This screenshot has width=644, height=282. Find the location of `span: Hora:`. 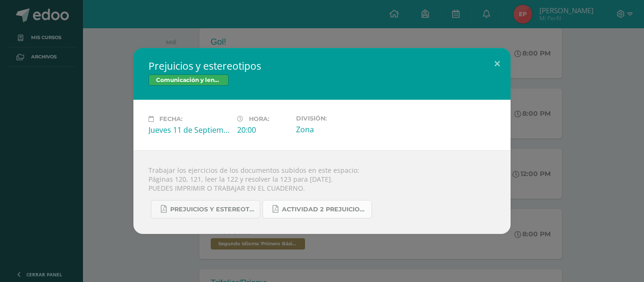

span: Hora: is located at coordinates (259, 119).